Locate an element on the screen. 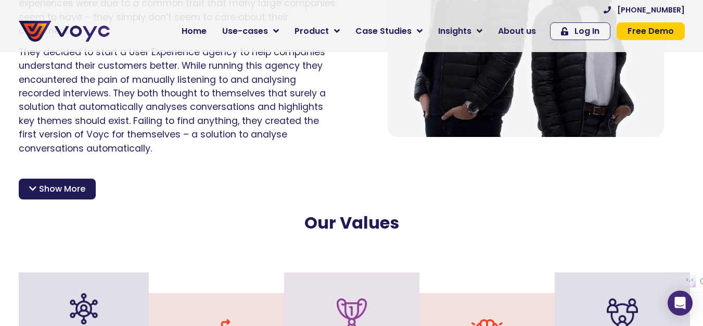 The image size is (703, 326). span: Log In is located at coordinates (587, 31).